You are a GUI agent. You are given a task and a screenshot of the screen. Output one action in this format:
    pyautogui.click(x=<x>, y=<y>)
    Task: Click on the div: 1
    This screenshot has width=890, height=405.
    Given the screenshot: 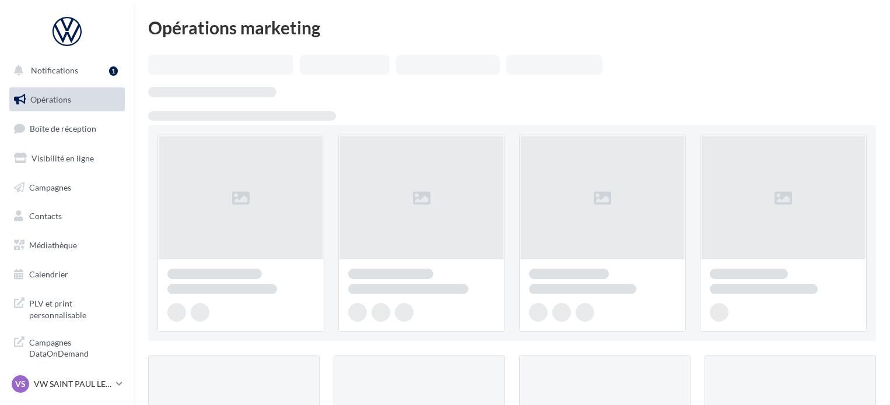 What is the action you would take?
    pyautogui.click(x=113, y=71)
    